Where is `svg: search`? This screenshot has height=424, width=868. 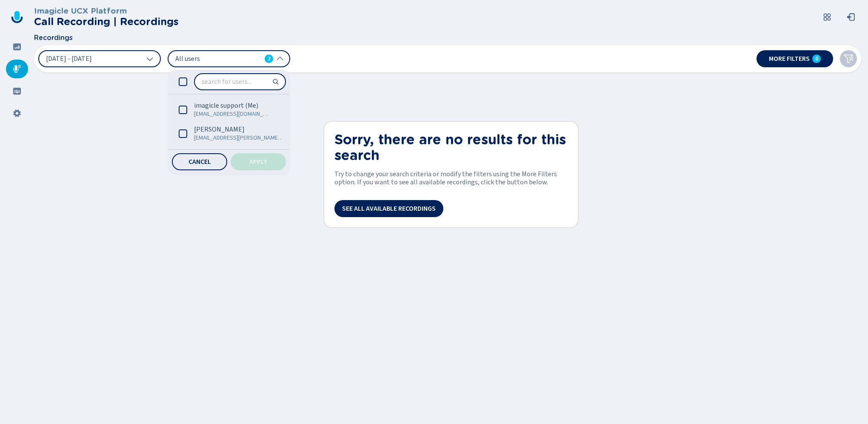
svg: search is located at coordinates (275, 81).